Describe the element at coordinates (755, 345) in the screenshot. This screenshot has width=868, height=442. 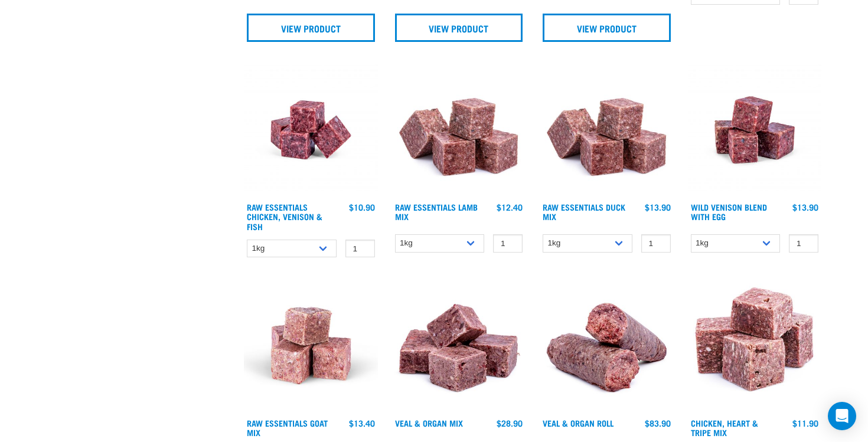
I see `img: 1062 Chicken Heart Tripe Mix 01` at that location.